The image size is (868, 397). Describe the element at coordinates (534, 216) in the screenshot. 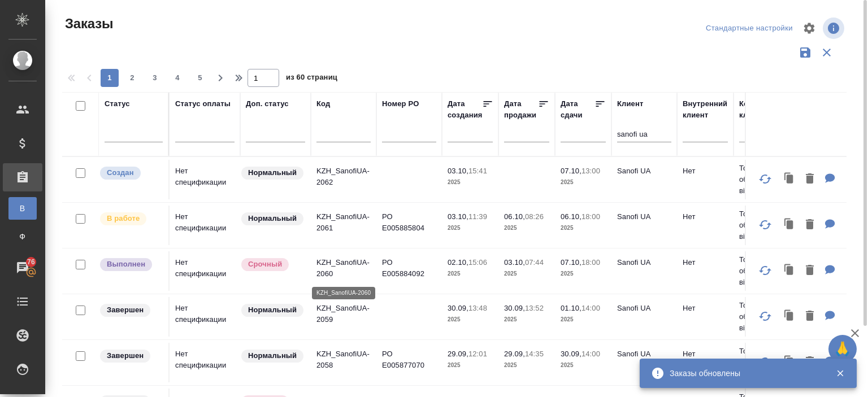

I see `p: 08:26` at that location.